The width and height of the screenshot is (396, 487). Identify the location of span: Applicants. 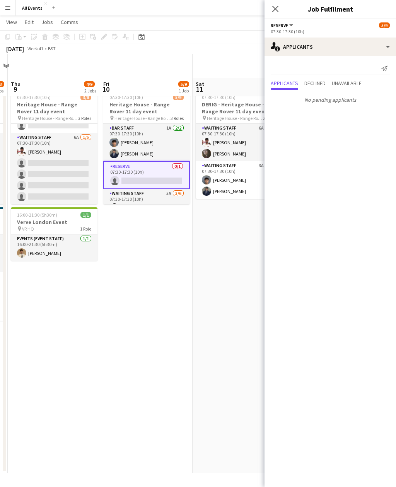
(284, 83).